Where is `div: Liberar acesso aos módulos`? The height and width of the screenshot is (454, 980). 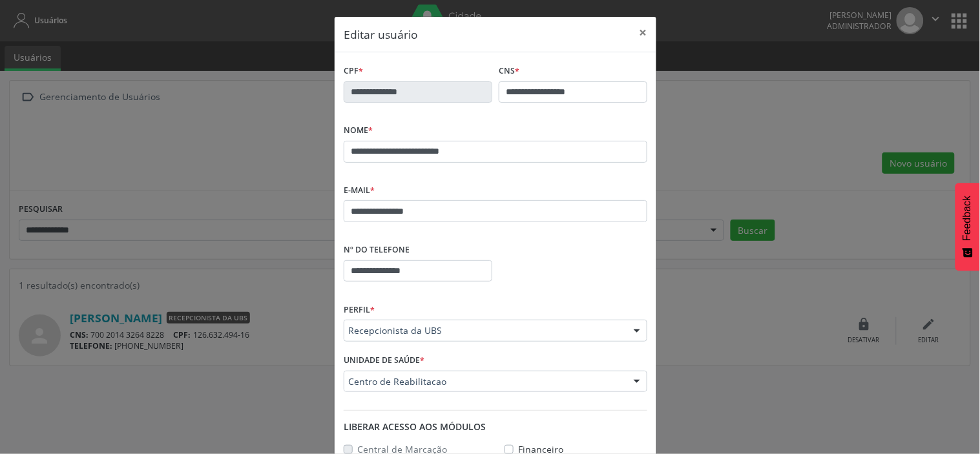 div: Liberar acesso aos módulos is located at coordinates (495, 426).